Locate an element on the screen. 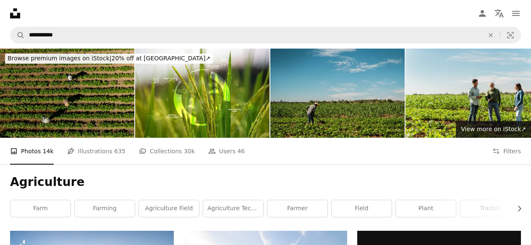 The width and height of the screenshot is (531, 245). a: tractor is located at coordinates (489, 209).